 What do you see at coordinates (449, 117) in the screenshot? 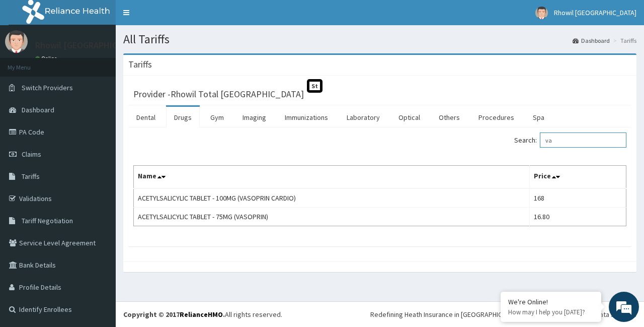
I see `a: Others` at bounding box center [449, 117].